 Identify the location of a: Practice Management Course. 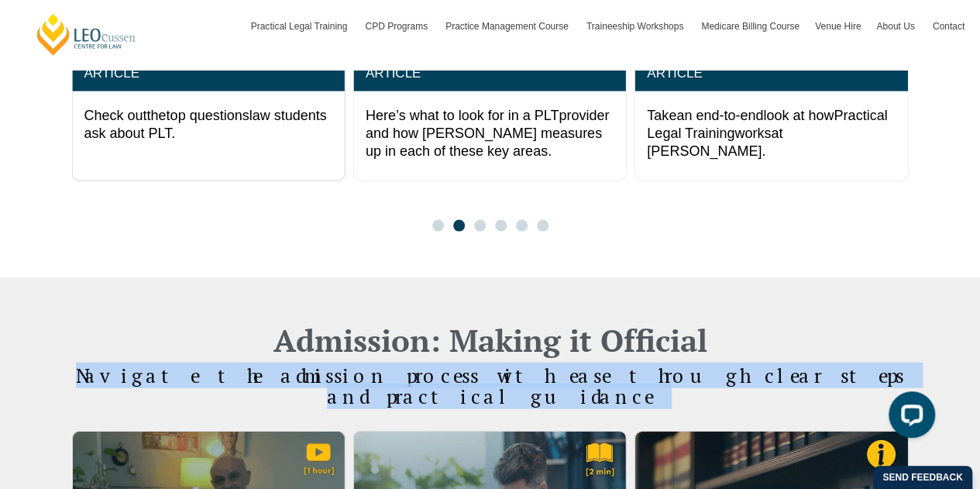
(508, 26).